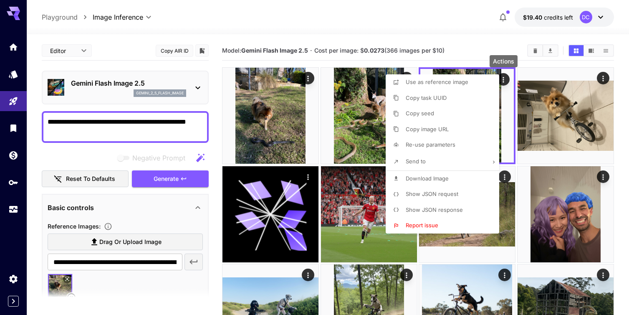  What do you see at coordinates (503, 61) in the screenshot?
I see `div: Actions` at bounding box center [503, 61].